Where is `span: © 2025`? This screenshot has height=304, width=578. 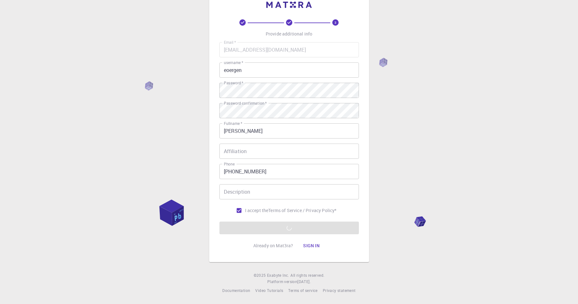
span: © 2025 is located at coordinates (261, 276).